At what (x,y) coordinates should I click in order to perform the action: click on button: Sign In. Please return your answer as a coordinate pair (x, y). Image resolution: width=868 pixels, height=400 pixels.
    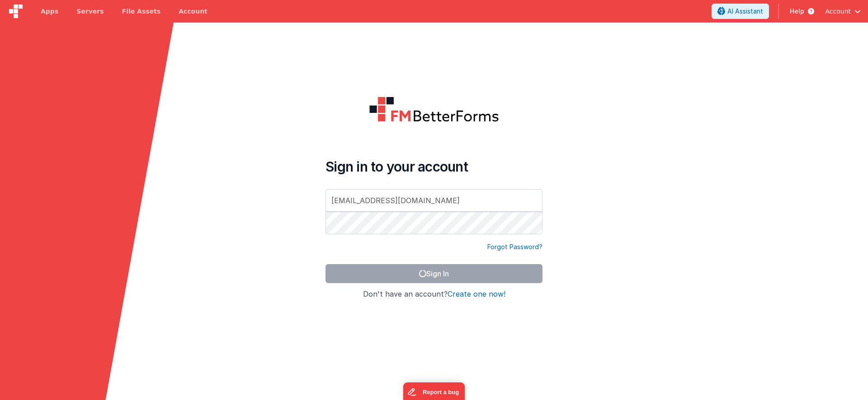
    Looking at the image, I should click on (434, 274).